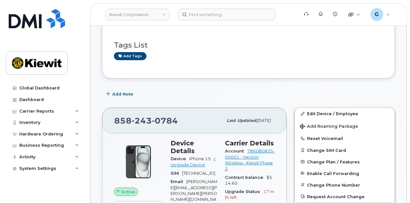 The height and width of the screenshot is (203, 410). Describe the element at coordinates (333, 173) in the screenshot. I see `span: Enable Call Forwarding` at that location.